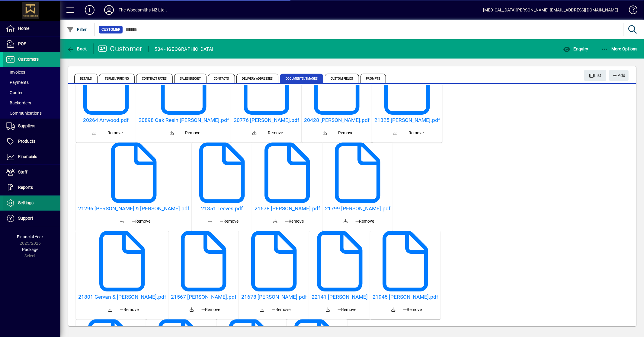  I want to click on span: Staff, so click(22, 172).